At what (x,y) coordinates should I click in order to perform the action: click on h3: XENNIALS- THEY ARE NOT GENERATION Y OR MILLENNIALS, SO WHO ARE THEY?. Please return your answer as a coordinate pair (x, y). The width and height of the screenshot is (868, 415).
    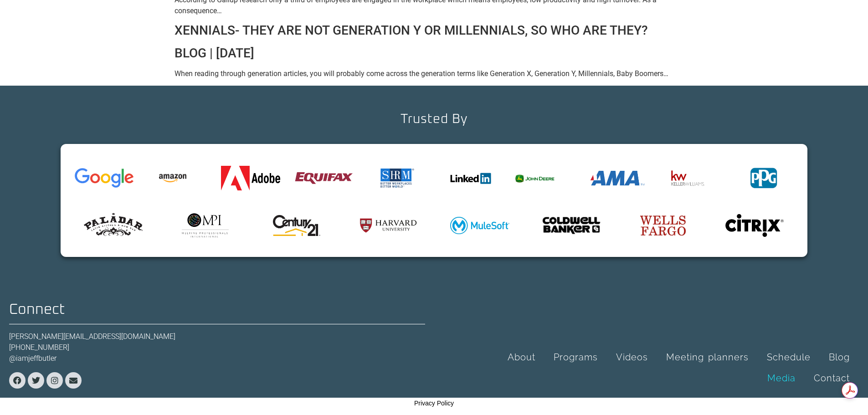
    Looking at the image, I should click on (434, 31).